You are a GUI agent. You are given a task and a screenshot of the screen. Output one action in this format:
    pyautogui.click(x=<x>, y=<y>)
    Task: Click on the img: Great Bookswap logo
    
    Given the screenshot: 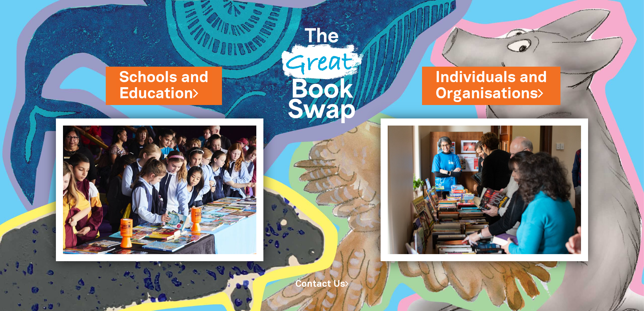 What is the action you would take?
    pyautogui.click(x=322, y=72)
    